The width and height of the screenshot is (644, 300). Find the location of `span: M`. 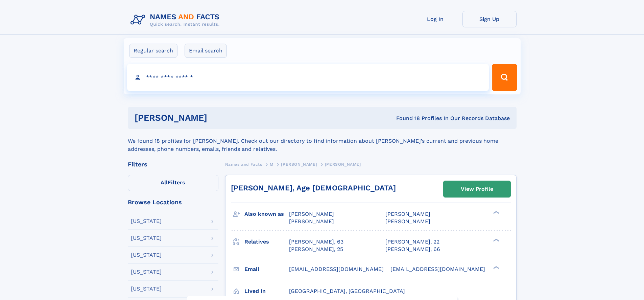

span: M is located at coordinates (271, 164).